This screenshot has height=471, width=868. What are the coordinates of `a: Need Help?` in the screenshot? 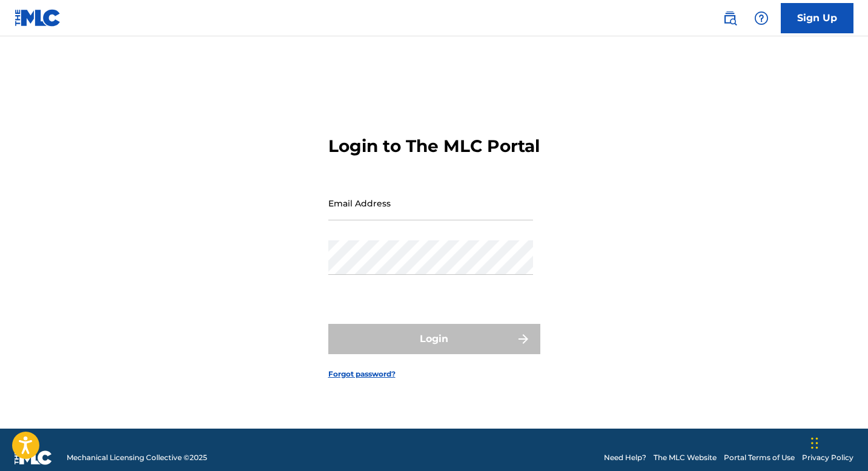 It's located at (625, 458).